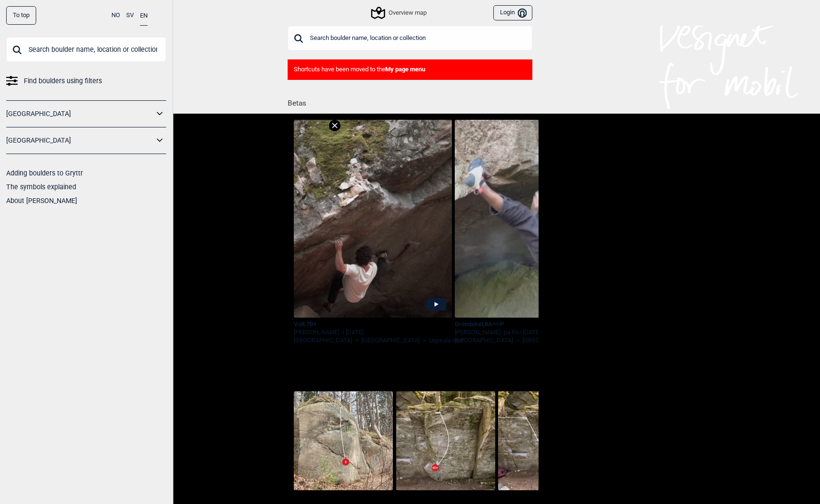 The width and height of the screenshot is (820, 504). Describe the element at coordinates (513, 13) in the screenshot. I see `button: Login` at that location.